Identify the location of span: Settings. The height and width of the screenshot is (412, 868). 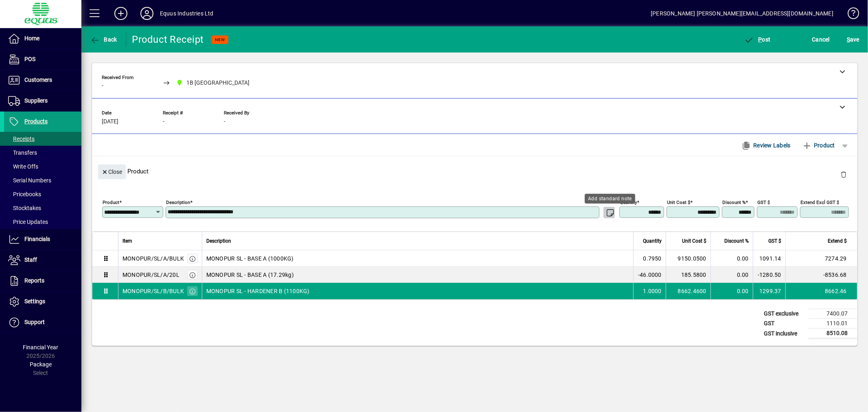
(34, 302).